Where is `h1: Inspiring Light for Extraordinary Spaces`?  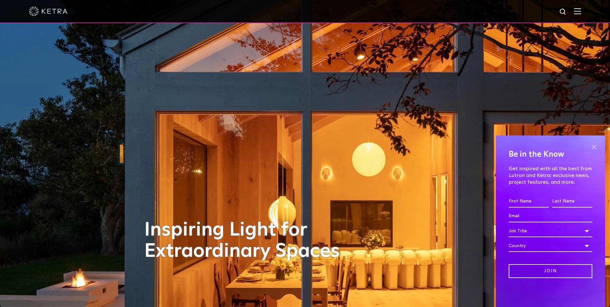 h1: Inspiring Light for Extraordinary Spaces is located at coordinates (249, 241).